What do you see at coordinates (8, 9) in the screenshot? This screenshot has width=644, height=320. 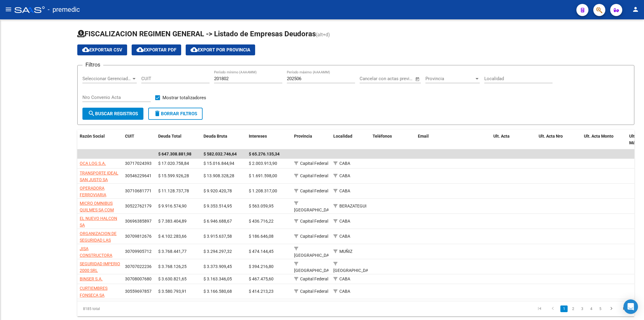 I see `mat-icon: menu` at bounding box center [8, 9].